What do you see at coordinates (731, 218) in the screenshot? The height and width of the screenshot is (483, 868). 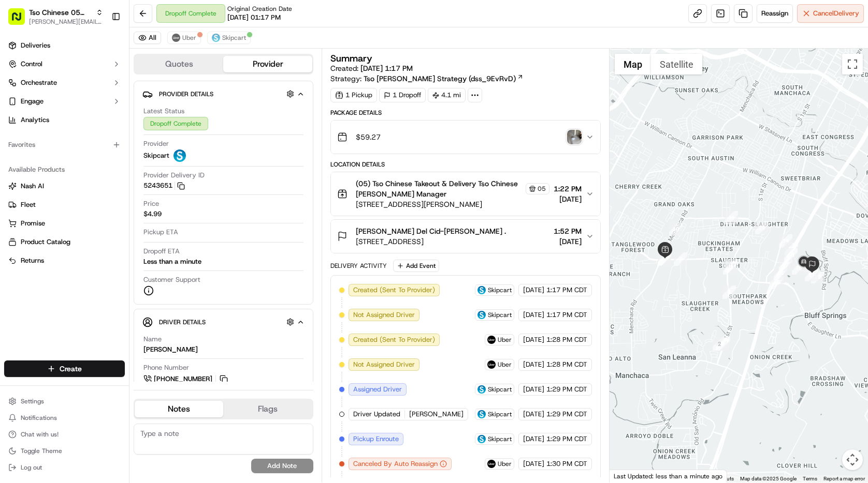 I see `div: 11` at bounding box center [731, 218].